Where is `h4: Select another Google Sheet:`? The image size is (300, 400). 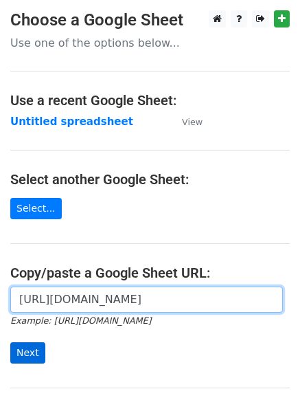
h4: Select another Google Sheet: is located at coordinates (150, 179).